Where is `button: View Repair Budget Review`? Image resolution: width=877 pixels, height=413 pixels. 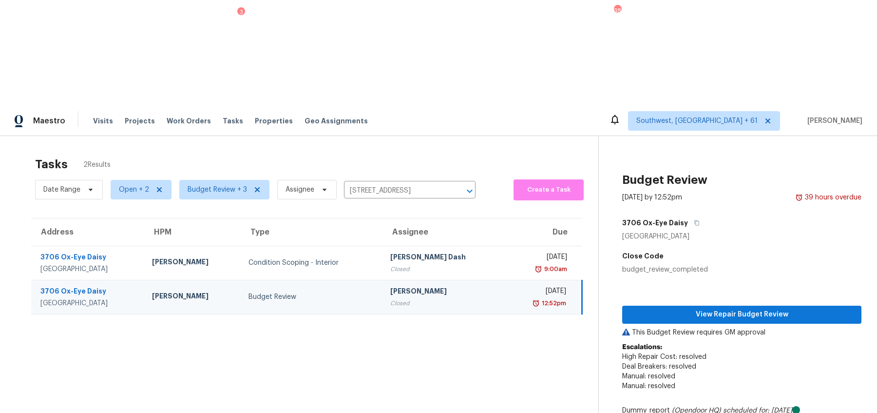
button: View Repair Budget Review is located at coordinates (742, 314).